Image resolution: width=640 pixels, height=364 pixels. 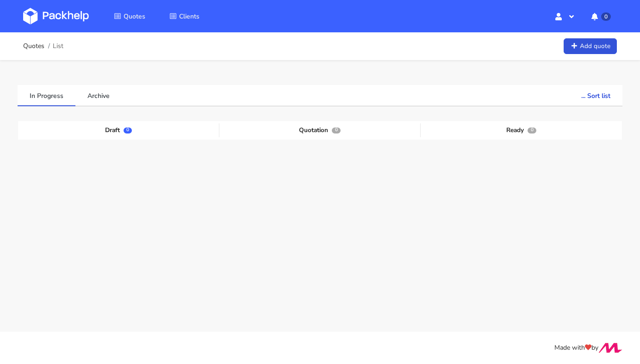 I want to click on span: Clients, so click(x=190, y=16).